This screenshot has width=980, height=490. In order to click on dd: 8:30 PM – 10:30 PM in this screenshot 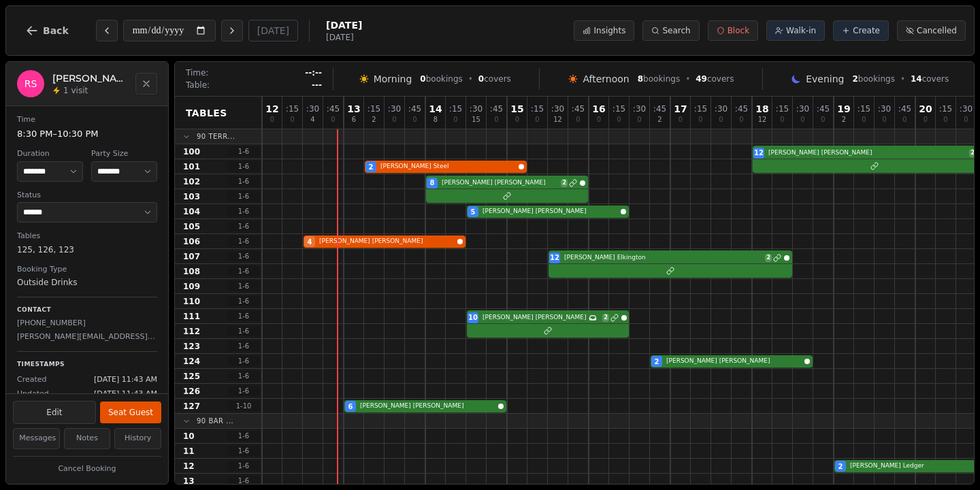, I will do `click(87, 134)`.